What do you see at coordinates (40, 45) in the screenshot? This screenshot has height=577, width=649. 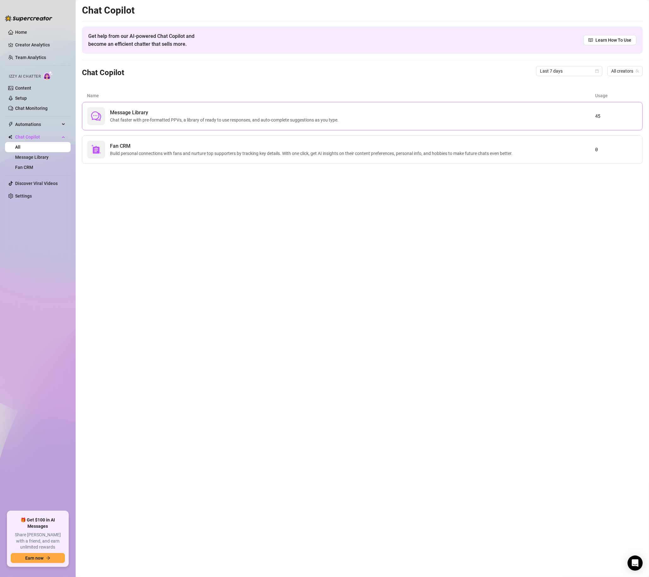 I see `a: Creator Analytics` at bounding box center [40, 45].